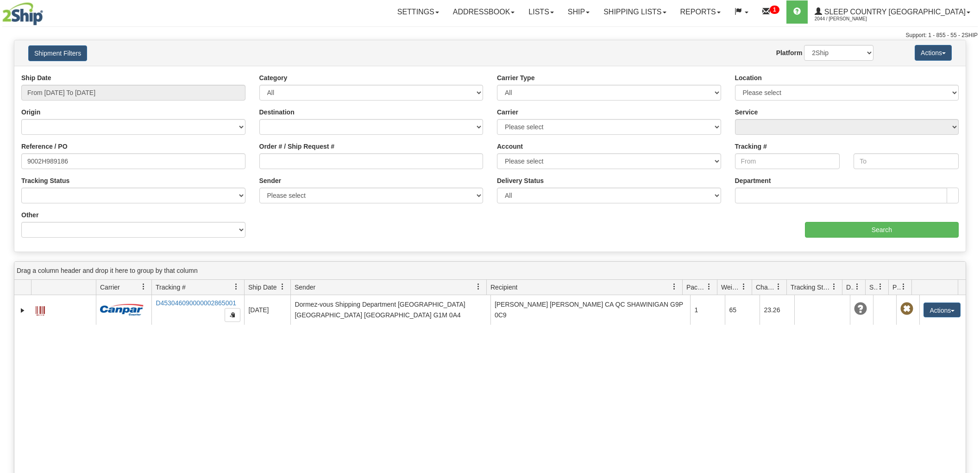 The width and height of the screenshot is (980, 473). Describe the element at coordinates (484, 12) in the screenshot. I see `a: Addressbook` at that location.